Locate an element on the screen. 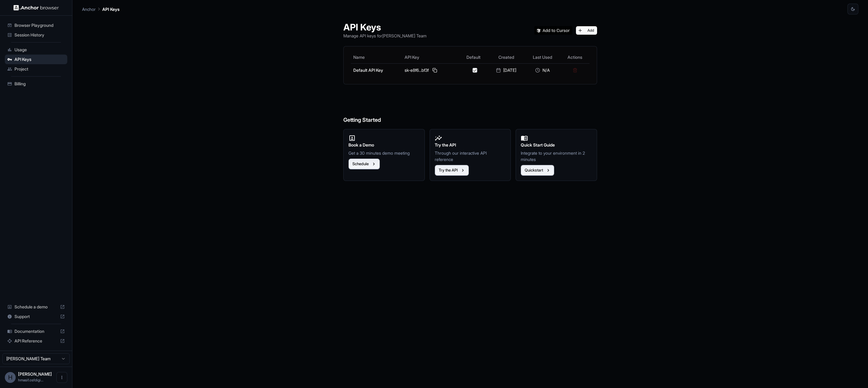 The image size is (868, 388). div: sk-e8f6...bf3f is located at coordinates (431, 70).